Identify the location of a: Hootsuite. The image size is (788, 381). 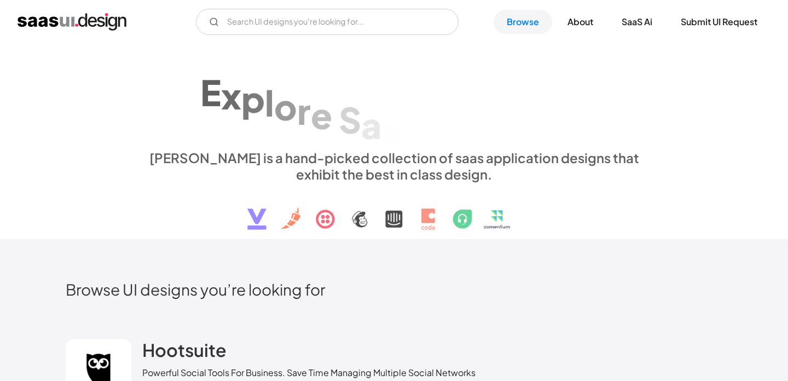
(184, 353).